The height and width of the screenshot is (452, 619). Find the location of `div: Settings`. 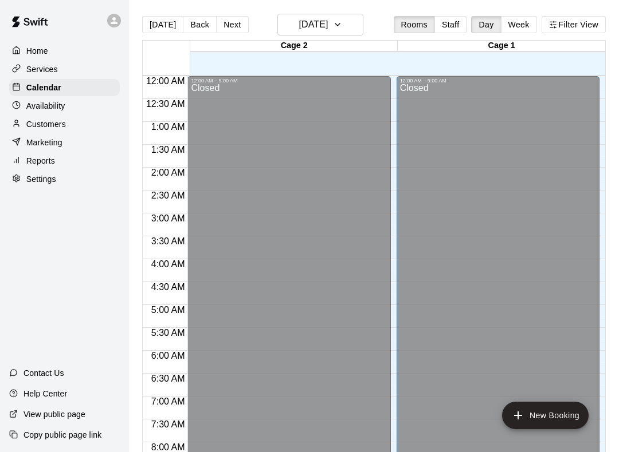

div: Settings is located at coordinates (64, 179).